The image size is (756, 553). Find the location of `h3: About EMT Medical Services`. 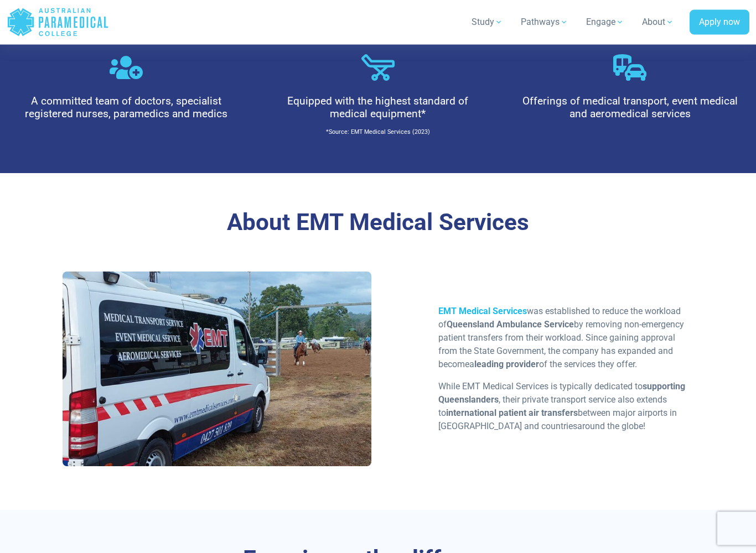

h3: About EMT Medical Services is located at coordinates (378, 223).